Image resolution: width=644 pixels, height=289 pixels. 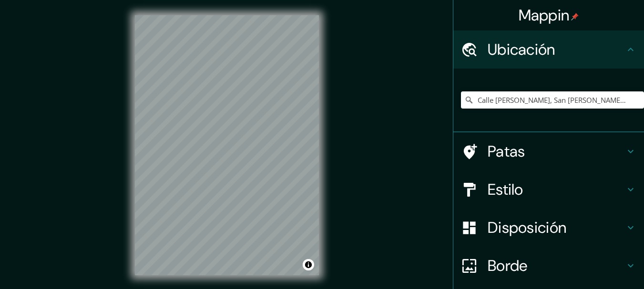 What do you see at coordinates (506, 152) in the screenshot?
I see `font: Patas` at bounding box center [506, 152].